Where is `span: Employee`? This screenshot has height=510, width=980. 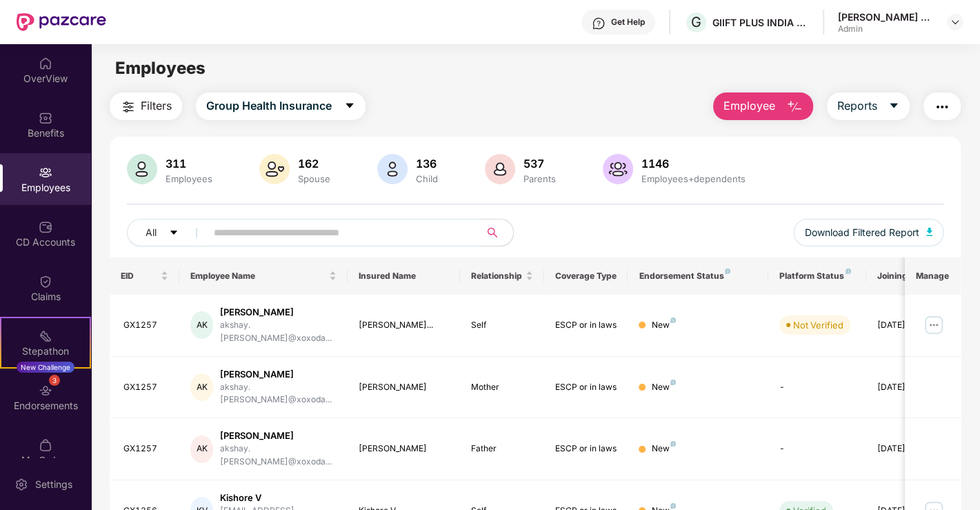
span: Employee is located at coordinates (749, 106).